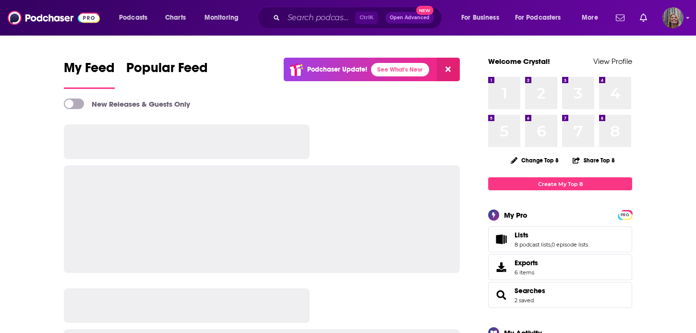 This screenshot has height=333, width=696. Describe the element at coordinates (175, 18) in the screenshot. I see `a: Charts` at that location.